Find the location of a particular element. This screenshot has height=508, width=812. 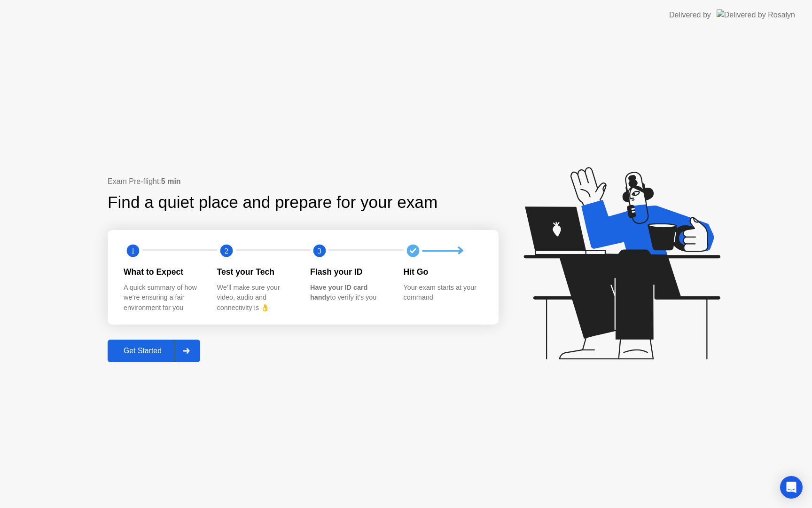

div: Get Started is located at coordinates (142, 351).